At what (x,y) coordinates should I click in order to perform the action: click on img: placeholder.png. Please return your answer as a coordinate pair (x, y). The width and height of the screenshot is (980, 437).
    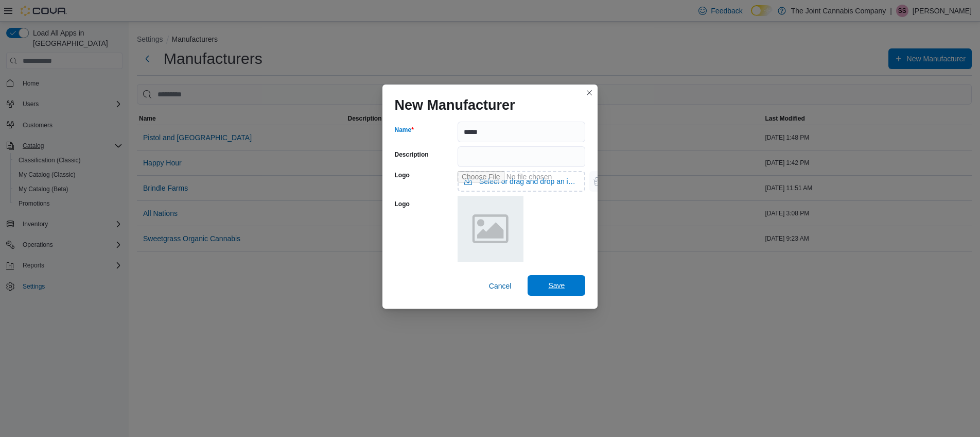
    Looking at the image, I should click on (490, 229).